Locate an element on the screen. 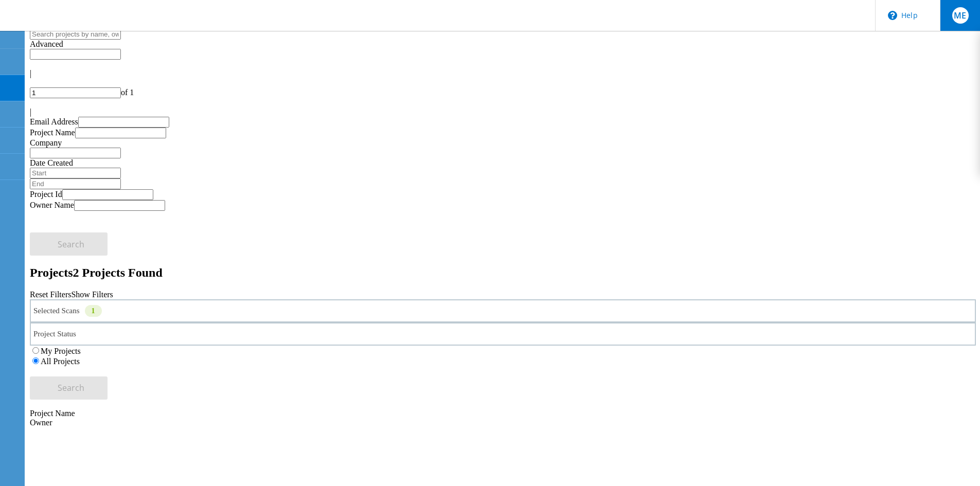  label: Project Id is located at coordinates (46, 194).